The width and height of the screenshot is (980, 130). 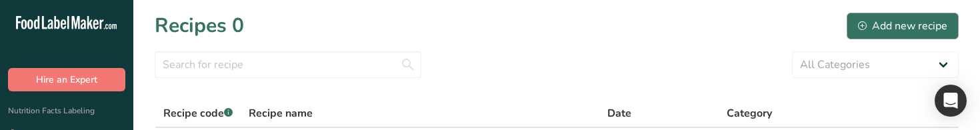 What do you see at coordinates (818, 113) in the screenshot?
I see `div: Category` at bounding box center [818, 113].